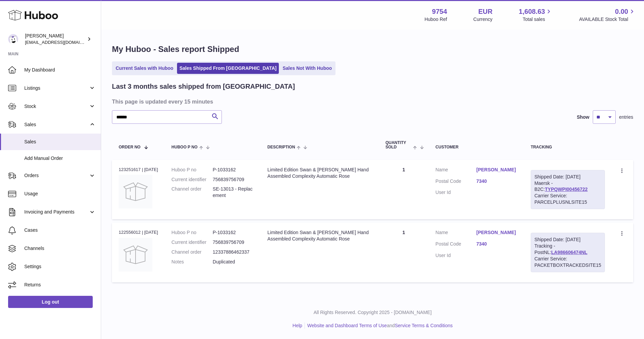 The height and width of the screenshot is (339, 644). What do you see at coordinates (281, 147) in the screenshot?
I see `span: Description` at bounding box center [281, 147].